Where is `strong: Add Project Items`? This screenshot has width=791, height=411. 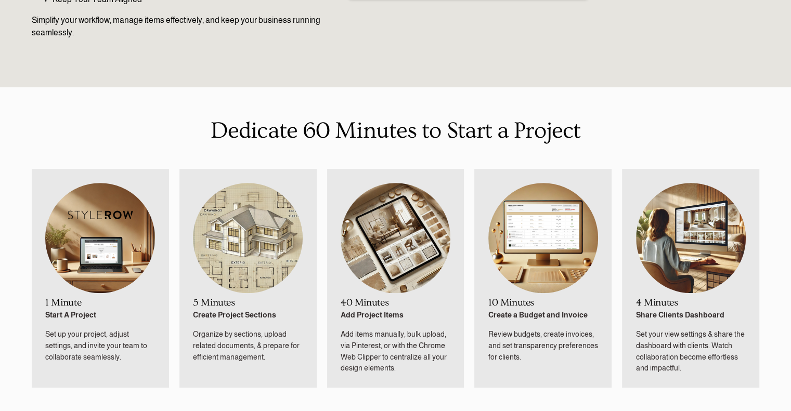 strong: Add Project Items is located at coordinates (372, 315).